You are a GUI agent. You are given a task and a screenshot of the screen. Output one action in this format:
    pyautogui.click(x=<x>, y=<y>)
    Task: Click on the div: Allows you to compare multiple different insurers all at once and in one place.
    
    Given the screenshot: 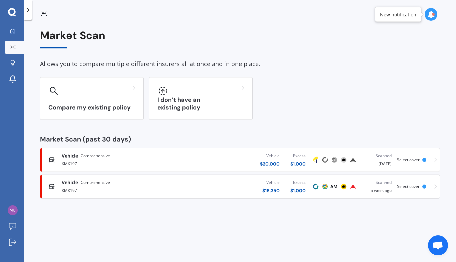 What is the action you would take?
    pyautogui.click(x=240, y=64)
    